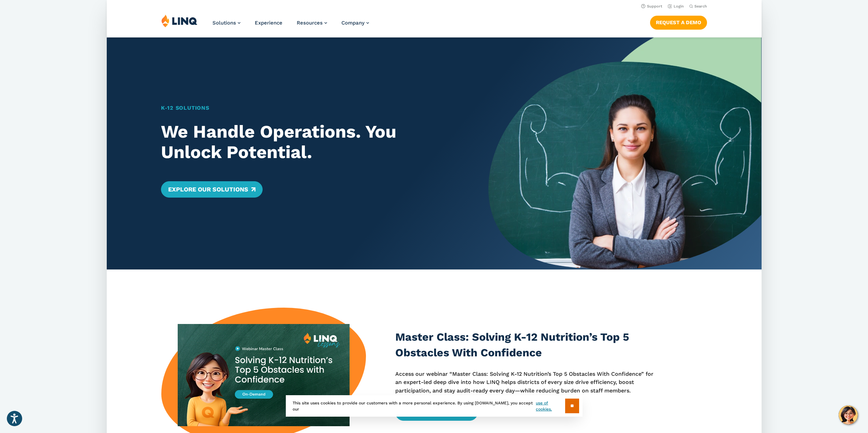  Describe the element at coordinates (527, 383) in the screenshot. I see `p: Access our webinar “Master Class: Solving K-12 Nutrition’s Top 5 Obstacles With Confidence” for a...` at that location.